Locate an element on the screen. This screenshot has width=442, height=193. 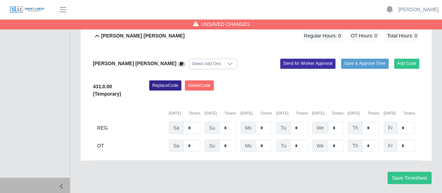
span: OT Hours: 0 is located at coordinates (364, 36).